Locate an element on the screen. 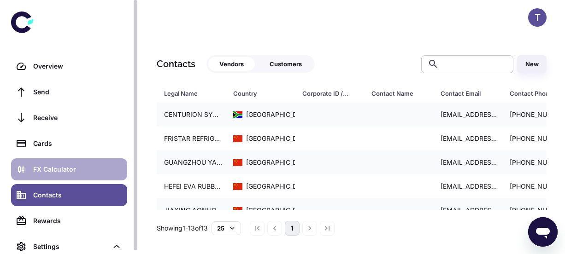 This screenshot has width=565, height=254. button: 25 is located at coordinates (226, 229).